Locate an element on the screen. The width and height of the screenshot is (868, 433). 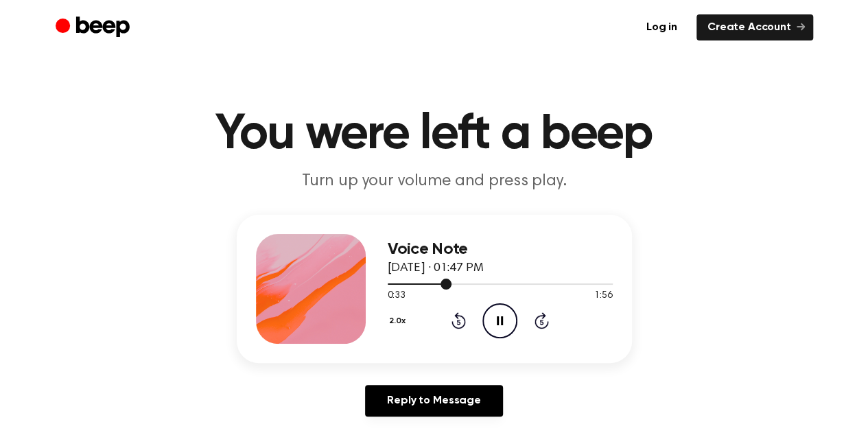
h3: Voice Note is located at coordinates (500, 249).